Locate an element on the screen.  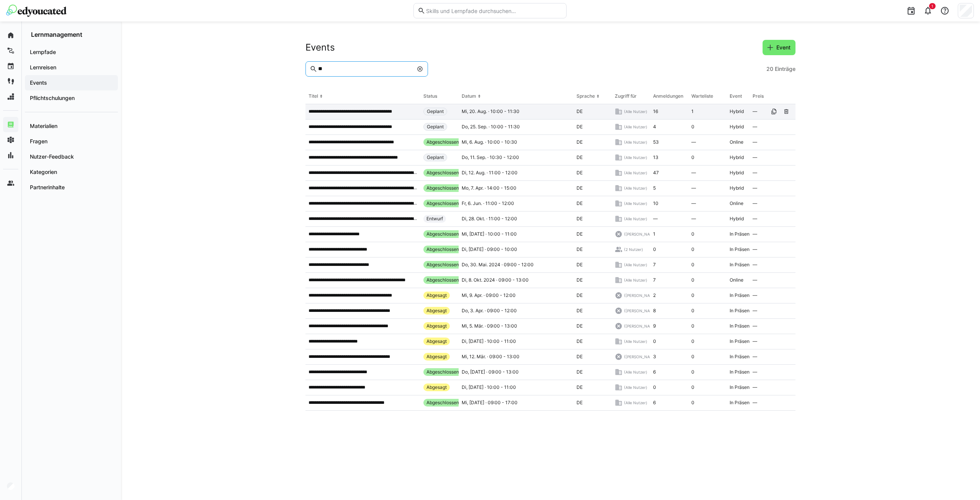
span: Do, 3. Apr. · 09:00 - 12:00 is located at coordinates (489, 311).